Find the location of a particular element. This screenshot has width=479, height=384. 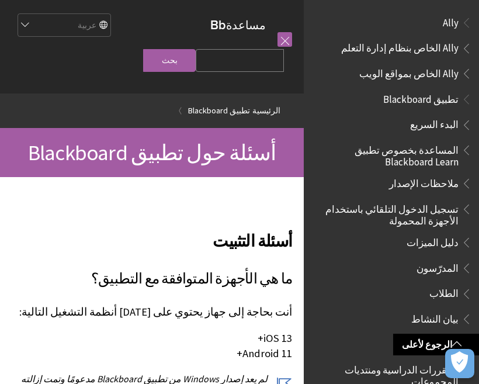

span: البدء السريع is located at coordinates (434, 123).